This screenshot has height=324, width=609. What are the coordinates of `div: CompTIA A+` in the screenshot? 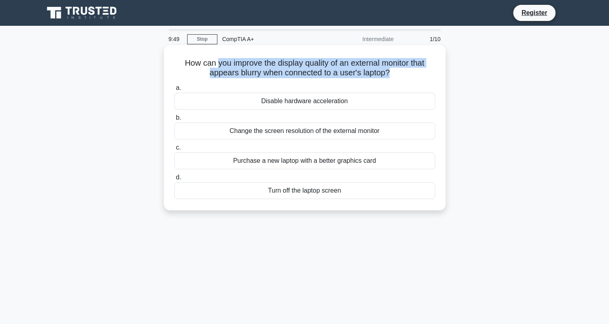 It's located at (272, 39).